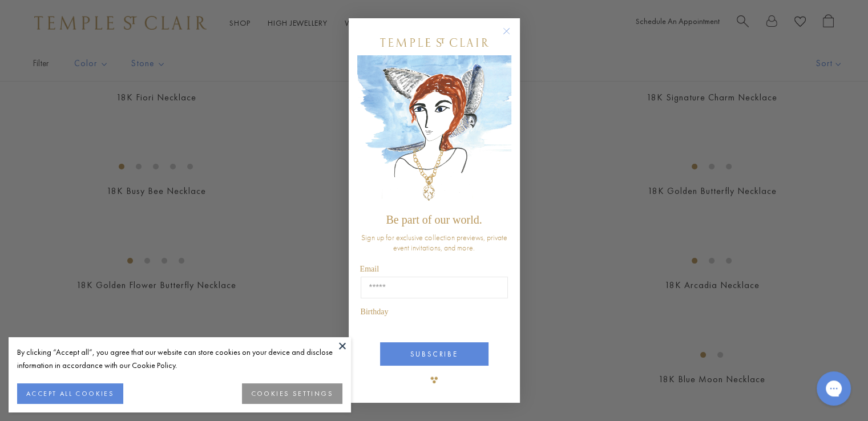 The width and height of the screenshot is (868, 421). Describe the element at coordinates (293, 393) in the screenshot. I see `button: COOKIES SETTINGS` at that location.